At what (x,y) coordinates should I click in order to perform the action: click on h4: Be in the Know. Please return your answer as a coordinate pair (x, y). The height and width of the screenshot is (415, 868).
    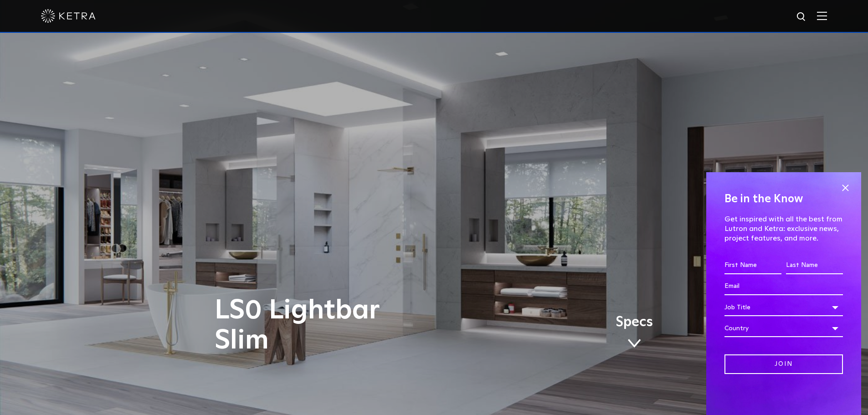
    Looking at the image, I should click on (784, 199).